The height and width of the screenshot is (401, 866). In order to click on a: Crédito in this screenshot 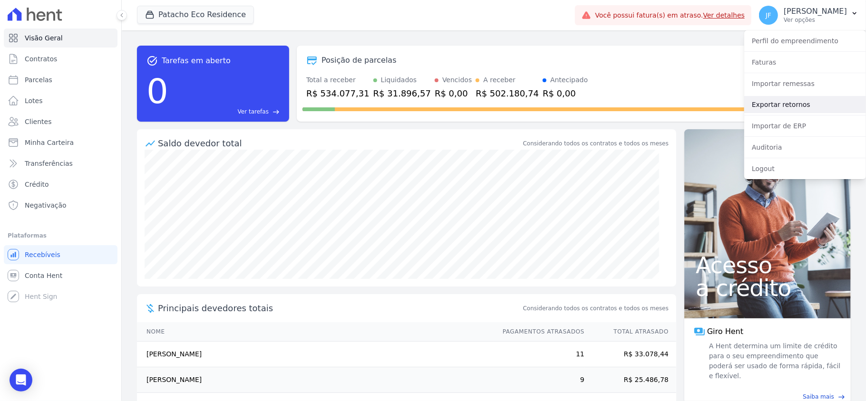, I will do `click(60, 184)`.